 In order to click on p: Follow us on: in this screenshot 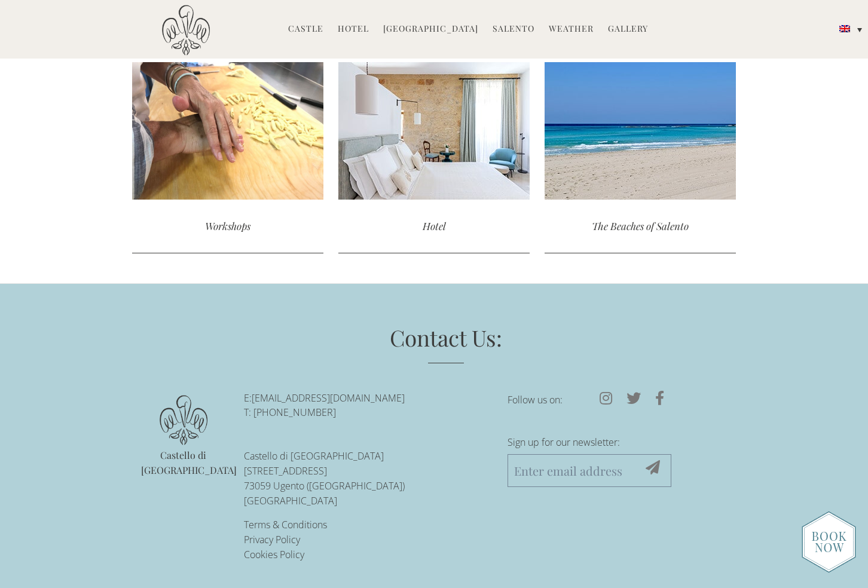, I will do `click(589, 400)`.